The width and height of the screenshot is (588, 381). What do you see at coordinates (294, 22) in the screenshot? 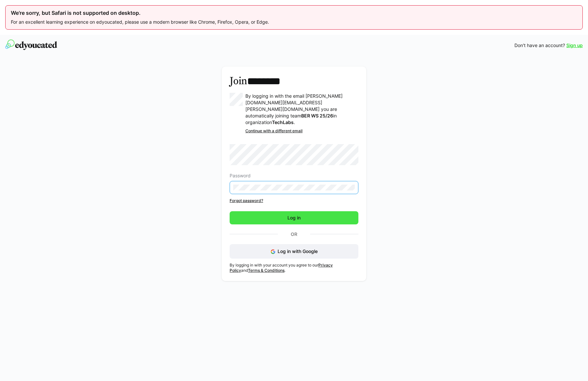
I see `p: For an excellent learning experience on edyoucated, please use a modern browser like Chrome, Fire...` at bounding box center [294, 22].